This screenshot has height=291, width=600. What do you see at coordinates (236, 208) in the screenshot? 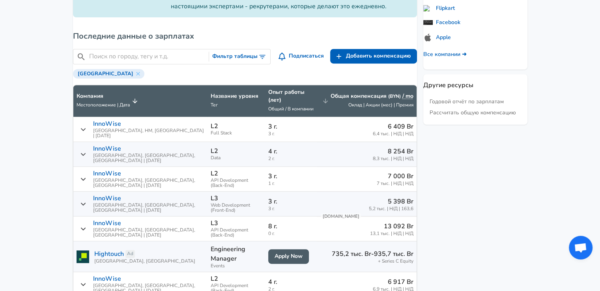
I see `span: Web Development (Front-End)` at bounding box center [236, 208].